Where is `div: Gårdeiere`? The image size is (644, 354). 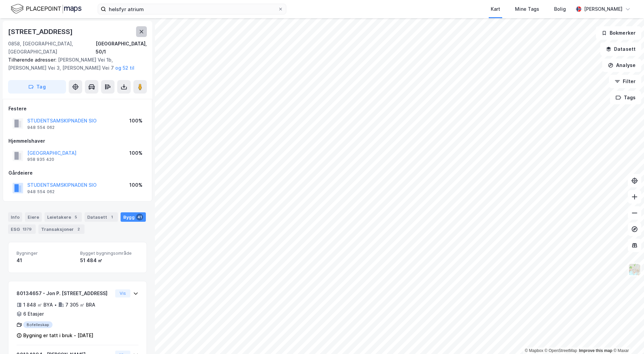
div: Gårdeiere is located at coordinates (77, 173).